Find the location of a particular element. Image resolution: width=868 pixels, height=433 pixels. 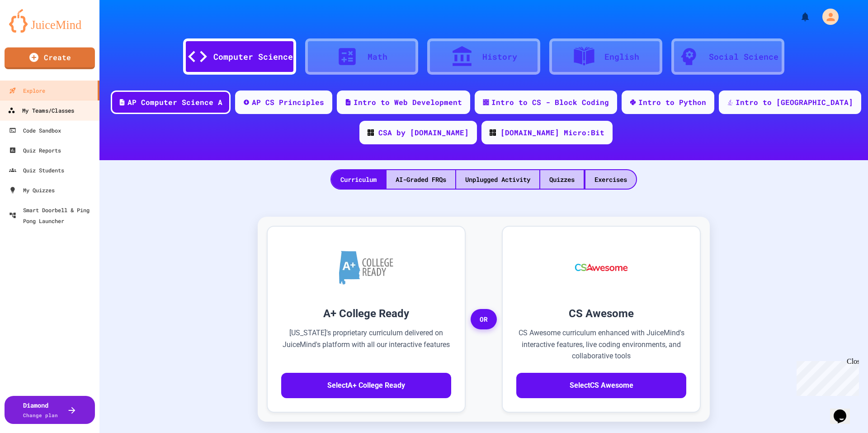

button: SelectCS Awesome is located at coordinates (601, 385).